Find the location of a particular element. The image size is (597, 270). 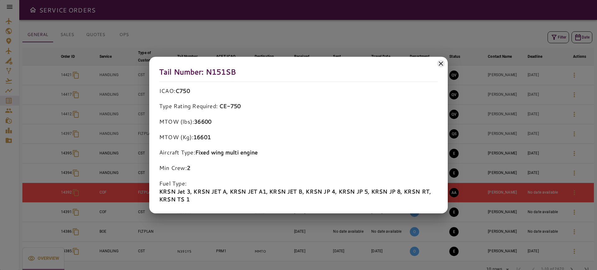

b: Fixed wing multi engine is located at coordinates (226, 152).